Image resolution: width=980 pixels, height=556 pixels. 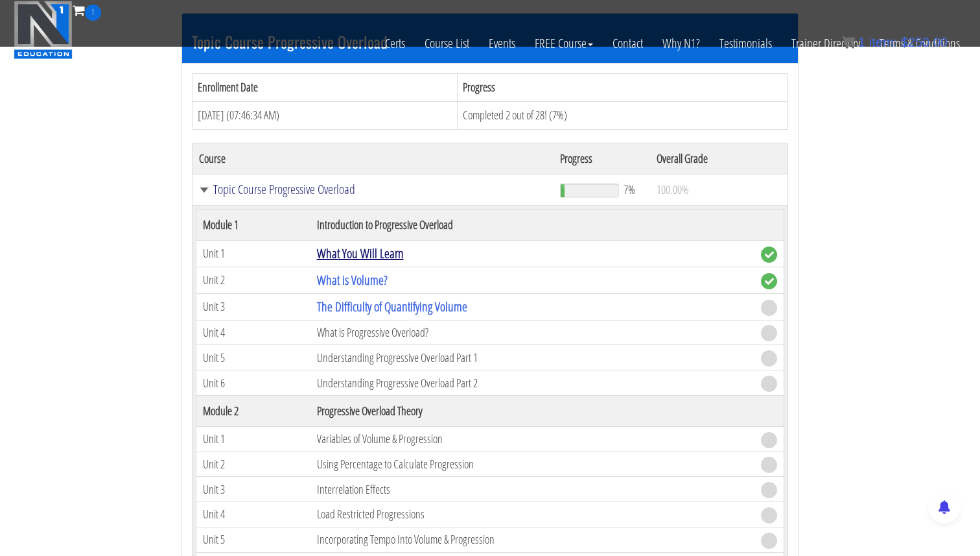 What do you see at coordinates (392, 306) in the screenshot?
I see `a: The Difficulty of Quantifying Volume` at bounding box center [392, 306].